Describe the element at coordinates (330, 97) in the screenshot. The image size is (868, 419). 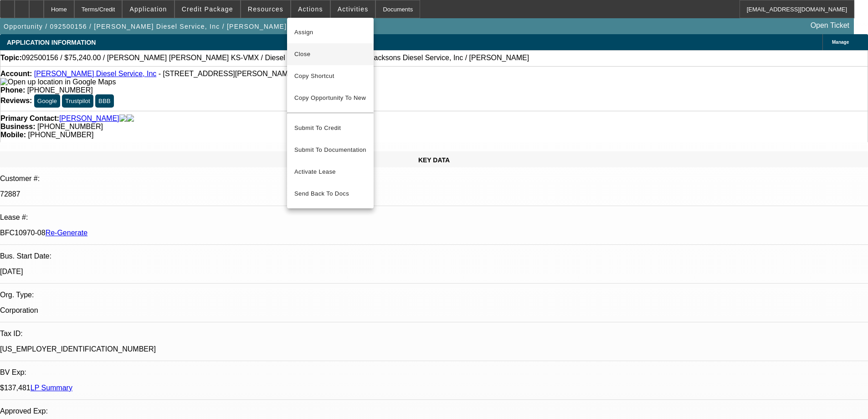
I see `span: Copy Opportunity To New` at that location.